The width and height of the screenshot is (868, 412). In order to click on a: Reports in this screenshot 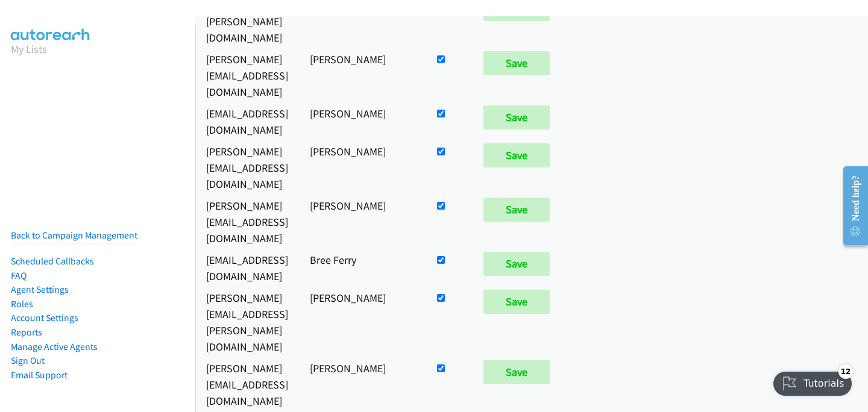, I will do `click(27, 332)`.